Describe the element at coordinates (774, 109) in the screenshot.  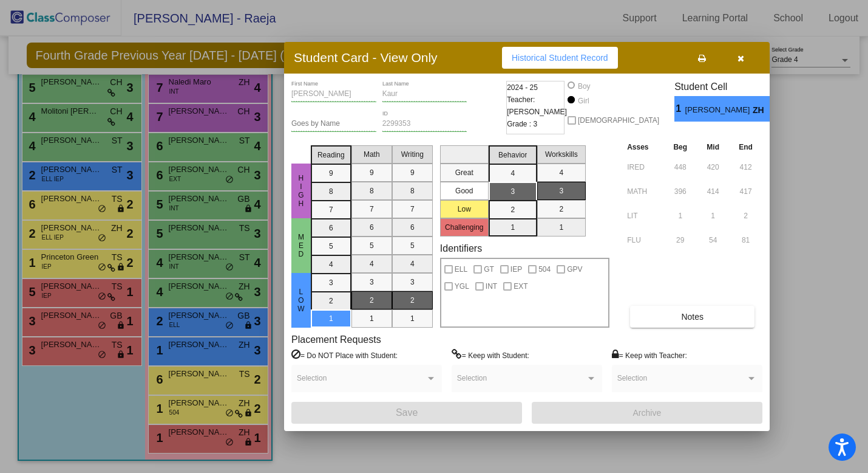
I see `span: 3` at that location.